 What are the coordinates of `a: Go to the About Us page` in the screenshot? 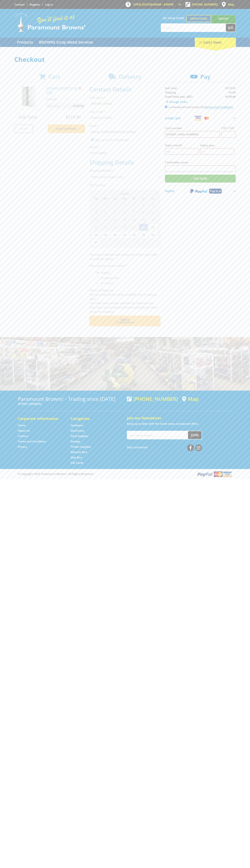 It's located at (24, 431).